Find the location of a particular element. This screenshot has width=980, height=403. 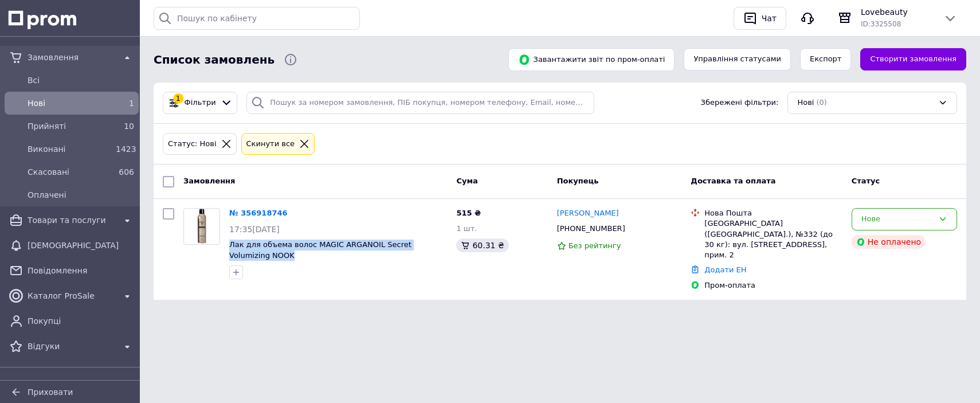

input: Пошук за номером замовлення, ПІБ покупця, номером телефону, Email, номером накладної is located at coordinates (420, 103).